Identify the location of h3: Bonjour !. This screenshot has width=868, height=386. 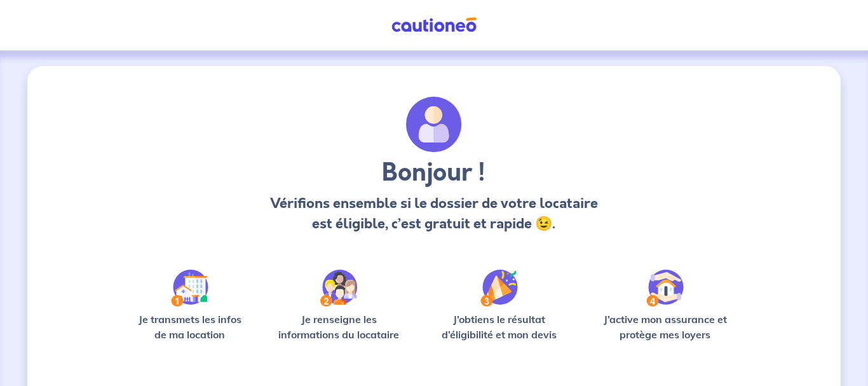
(433, 173).